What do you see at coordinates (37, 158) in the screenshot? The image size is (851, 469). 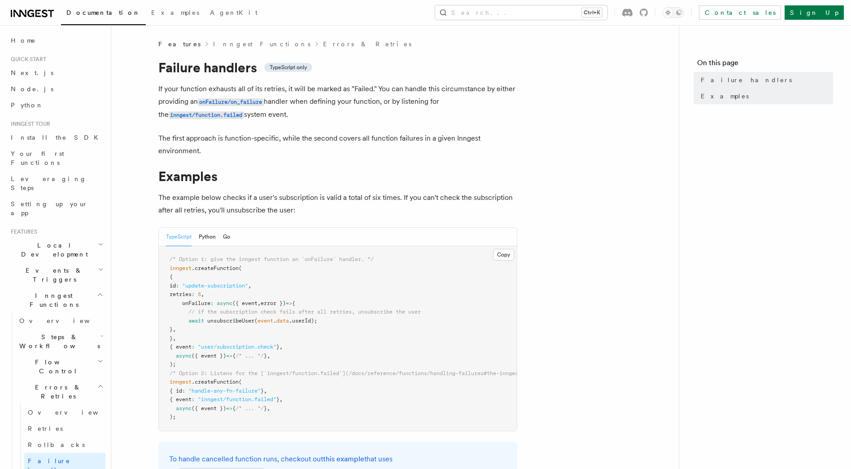 I see `span: Your first Functions` at bounding box center [37, 158].